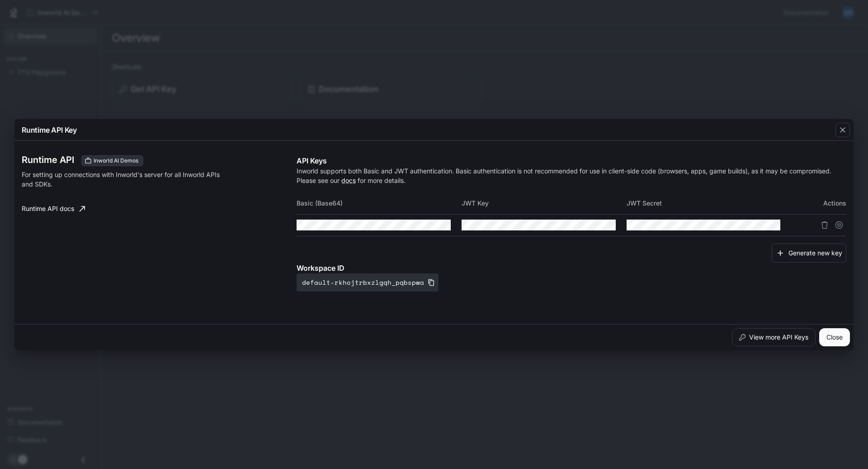 This screenshot has height=469, width=868. What do you see at coordinates (48, 160) in the screenshot?
I see `h3: Runtime API` at bounding box center [48, 160].